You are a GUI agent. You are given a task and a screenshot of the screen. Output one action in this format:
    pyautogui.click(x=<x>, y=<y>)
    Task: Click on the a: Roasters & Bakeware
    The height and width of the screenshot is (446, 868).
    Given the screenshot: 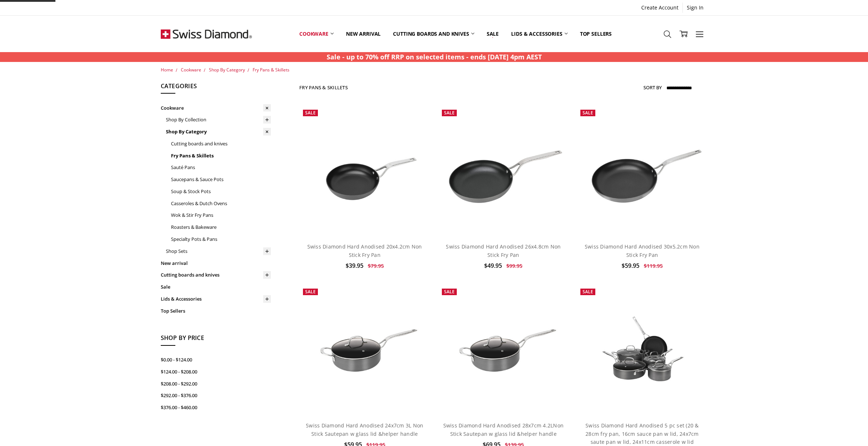 What is the action you would take?
    pyautogui.click(x=221, y=227)
    